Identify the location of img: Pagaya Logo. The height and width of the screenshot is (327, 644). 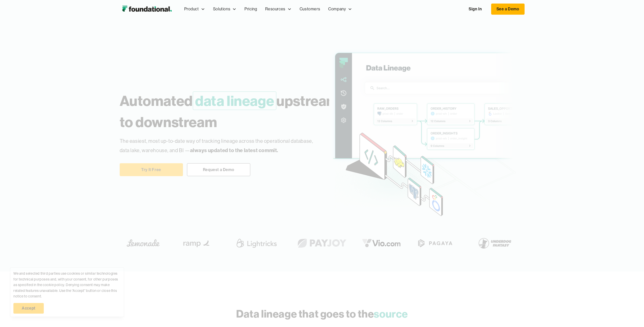
(435, 243).